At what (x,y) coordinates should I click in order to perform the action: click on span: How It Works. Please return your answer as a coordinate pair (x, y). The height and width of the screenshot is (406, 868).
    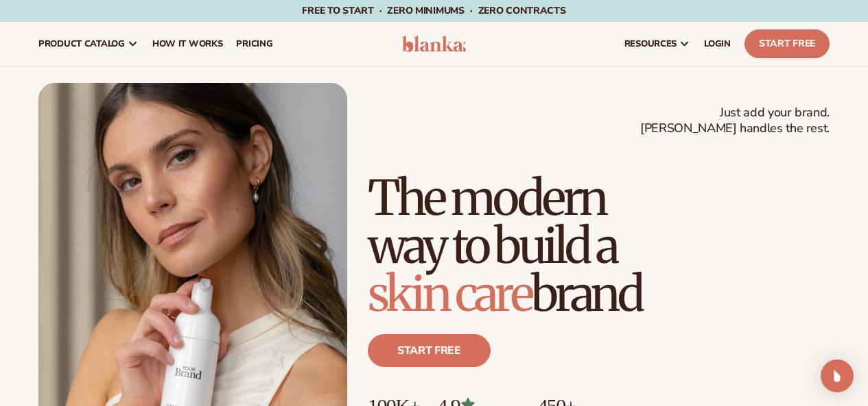
    Looking at the image, I should click on (187, 44).